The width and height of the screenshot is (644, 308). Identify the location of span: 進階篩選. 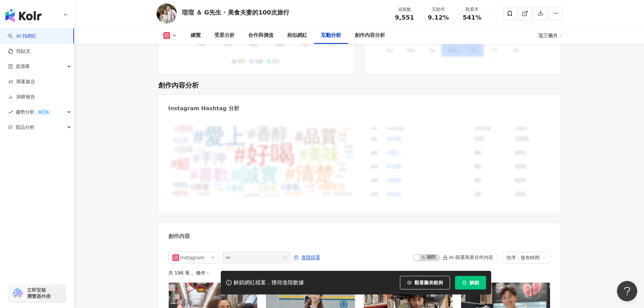
(311, 258).